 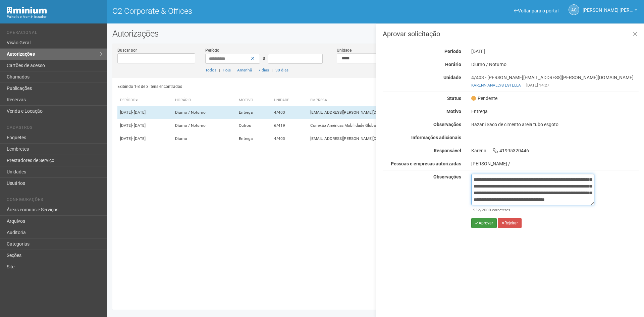 I want to click on a: AC, so click(x=574, y=10).